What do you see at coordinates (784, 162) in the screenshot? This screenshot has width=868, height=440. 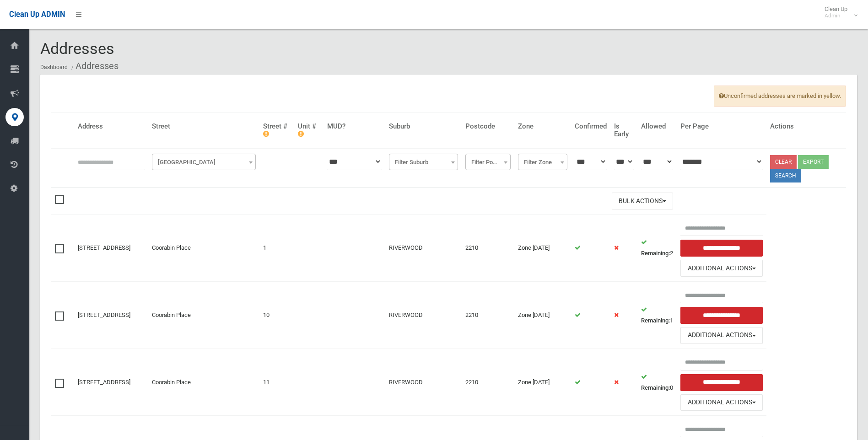 I see `a: Clear` at bounding box center [784, 162].